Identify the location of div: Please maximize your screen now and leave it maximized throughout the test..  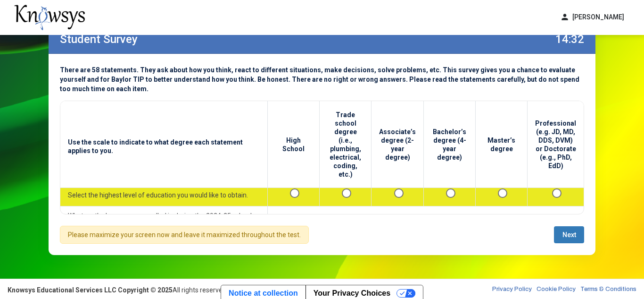
(184, 235).